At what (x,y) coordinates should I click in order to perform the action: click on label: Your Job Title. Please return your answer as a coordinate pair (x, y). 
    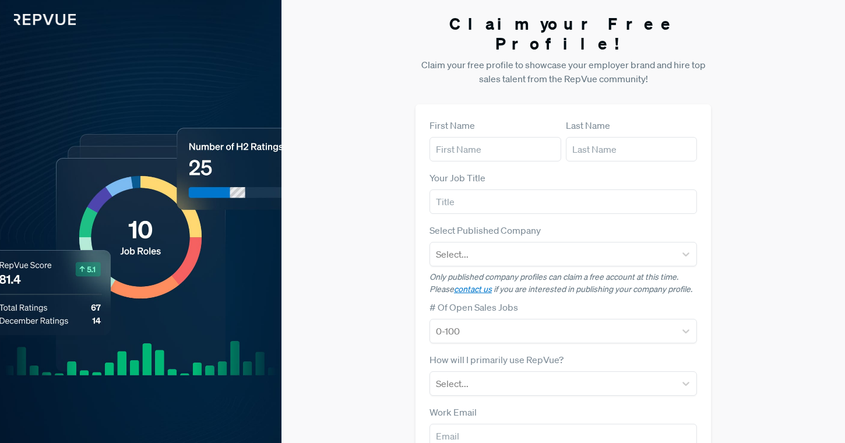
    Looking at the image, I should click on (457, 178).